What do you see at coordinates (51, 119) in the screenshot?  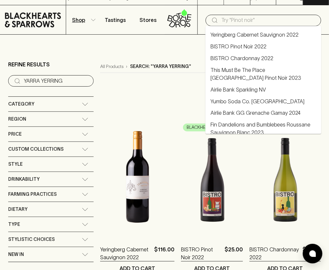 I see `div: Region` at bounding box center [51, 119].